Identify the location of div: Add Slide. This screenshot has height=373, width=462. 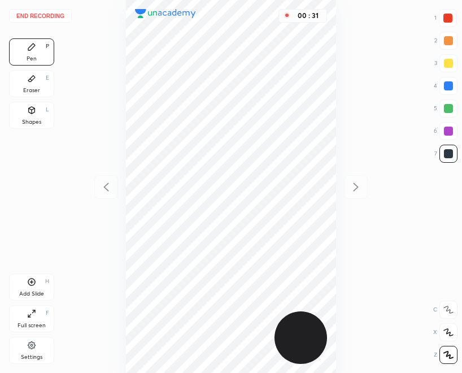
(32, 294).